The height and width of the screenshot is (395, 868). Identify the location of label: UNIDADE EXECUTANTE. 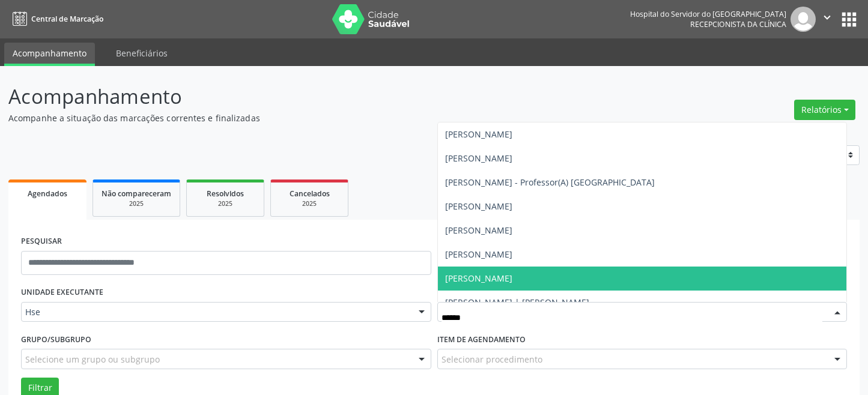
(62, 292).